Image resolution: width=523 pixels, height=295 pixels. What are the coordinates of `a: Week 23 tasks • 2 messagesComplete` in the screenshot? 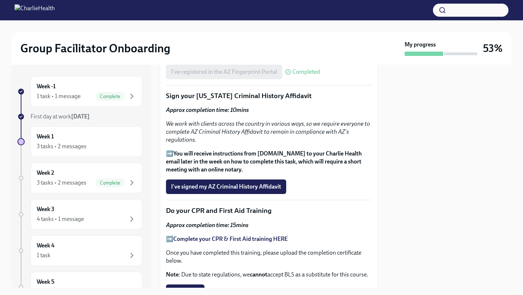 It's located at (80, 178).